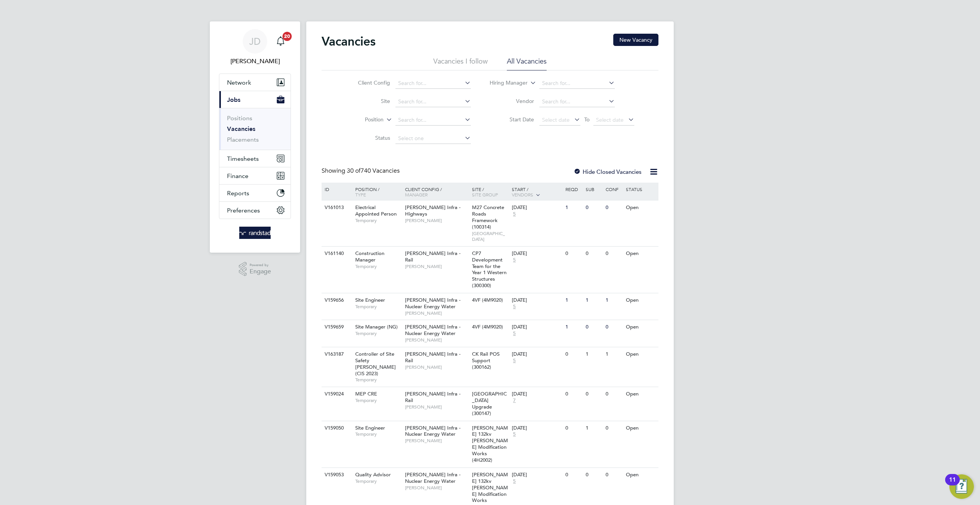  I want to click on a: Powered byEngage, so click(255, 269).